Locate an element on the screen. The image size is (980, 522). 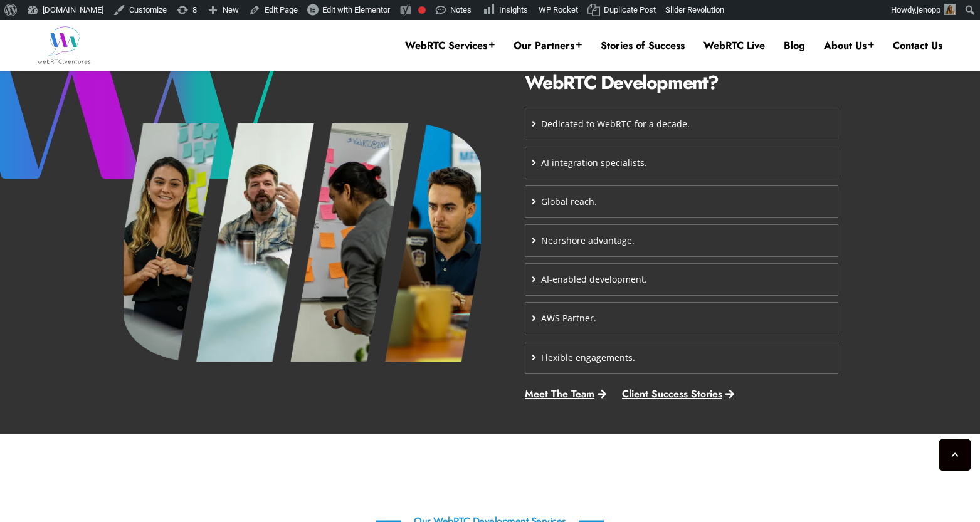
span: Flexible engagements. is located at coordinates (588, 358).